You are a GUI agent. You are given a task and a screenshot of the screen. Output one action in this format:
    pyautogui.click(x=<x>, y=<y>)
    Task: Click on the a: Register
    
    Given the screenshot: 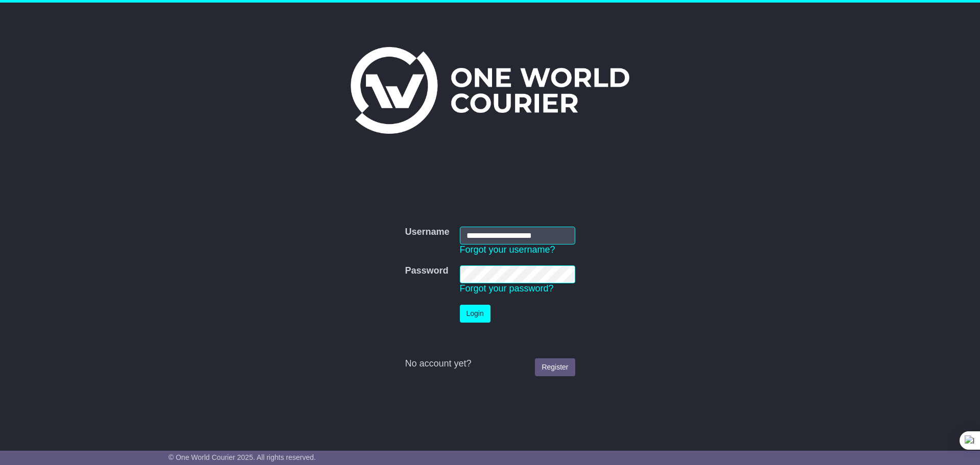 What is the action you would take?
    pyautogui.click(x=555, y=367)
    